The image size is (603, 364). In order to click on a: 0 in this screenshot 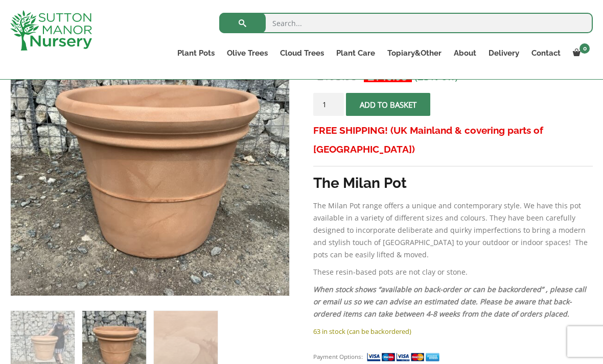, I will do `click(580, 53)`.